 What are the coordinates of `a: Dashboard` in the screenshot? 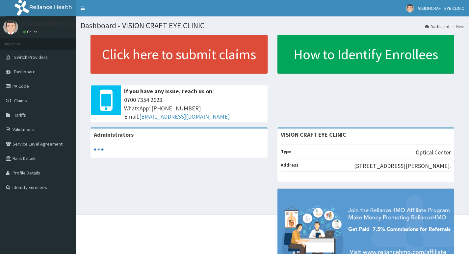 It's located at (437, 26).